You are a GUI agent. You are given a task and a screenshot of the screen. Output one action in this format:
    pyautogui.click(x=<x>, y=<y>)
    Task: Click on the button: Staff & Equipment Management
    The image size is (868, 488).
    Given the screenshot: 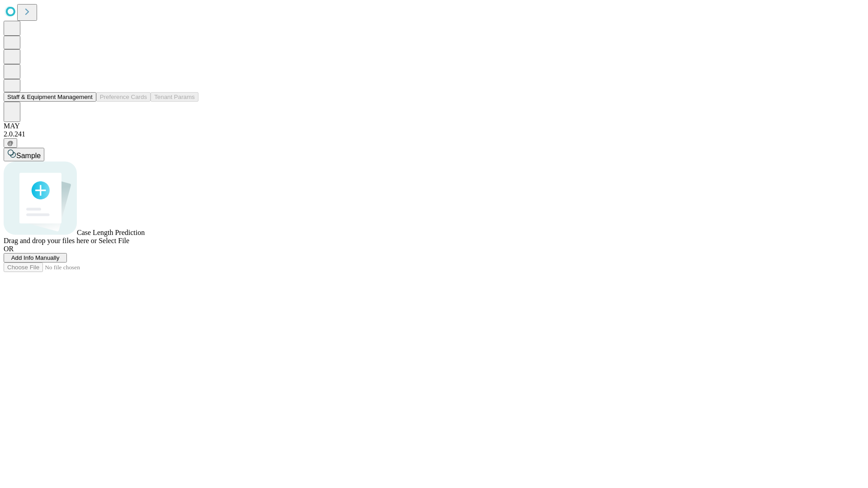 What is the action you would take?
    pyautogui.click(x=49, y=97)
    